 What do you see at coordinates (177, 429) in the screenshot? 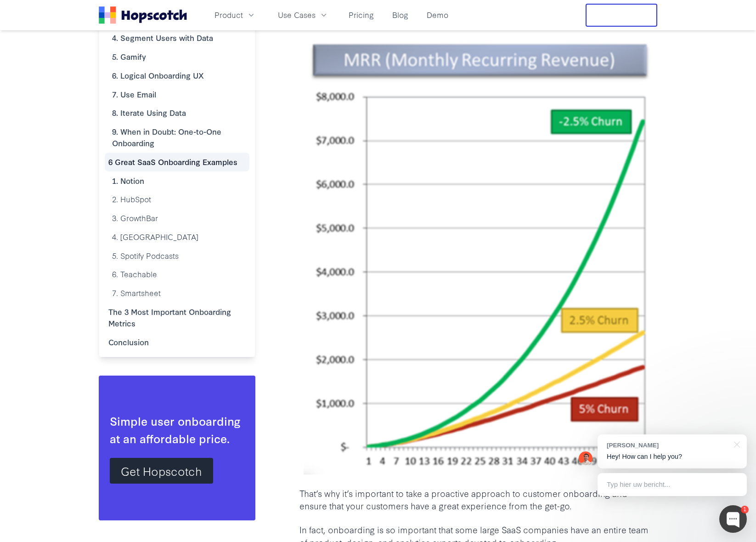
I see `div: Simple user onboarding at an affordable price.` at bounding box center [177, 429].